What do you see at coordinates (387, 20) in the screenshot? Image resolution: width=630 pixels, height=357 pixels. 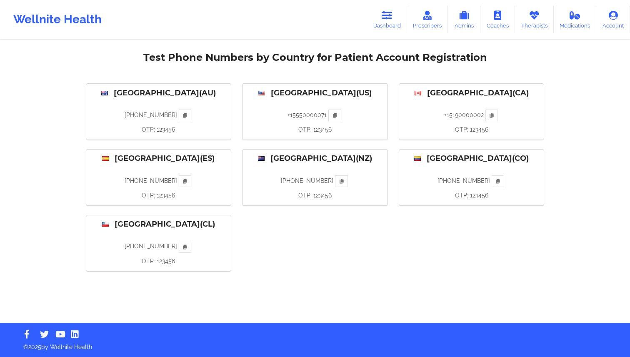 I see `a: Dashboard` at bounding box center [387, 20].